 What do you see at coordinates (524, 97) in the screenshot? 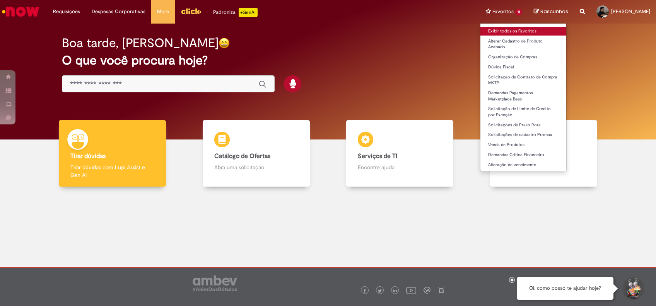
I see `ul: Favoritos` at bounding box center [524, 97].